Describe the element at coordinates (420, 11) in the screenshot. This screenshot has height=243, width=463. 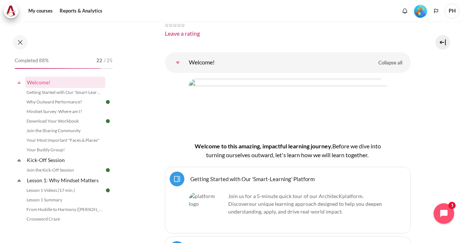
I see `img: Level #5` at that location.